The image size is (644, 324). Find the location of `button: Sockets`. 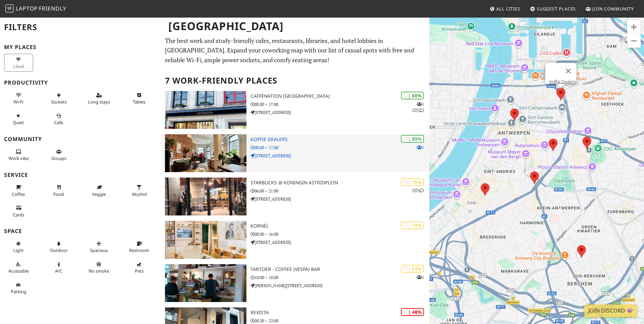

button: Sockets is located at coordinates (59, 99).